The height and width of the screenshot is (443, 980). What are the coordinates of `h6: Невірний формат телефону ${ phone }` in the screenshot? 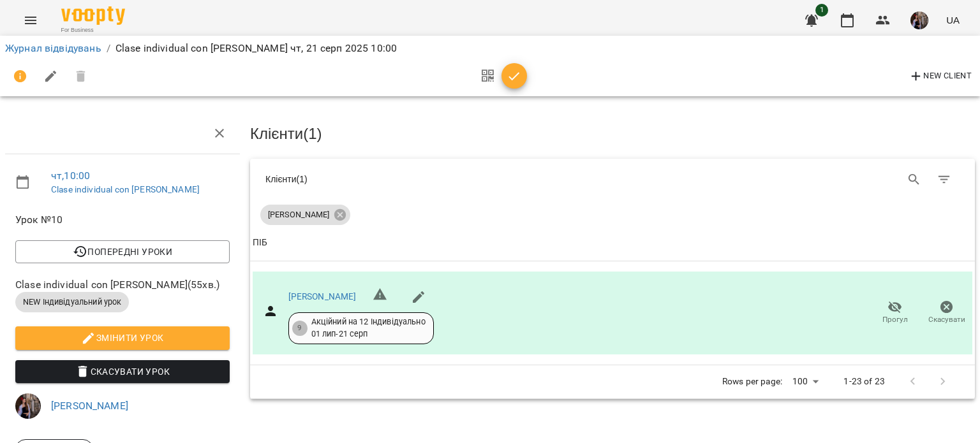 It's located at (380, 297).